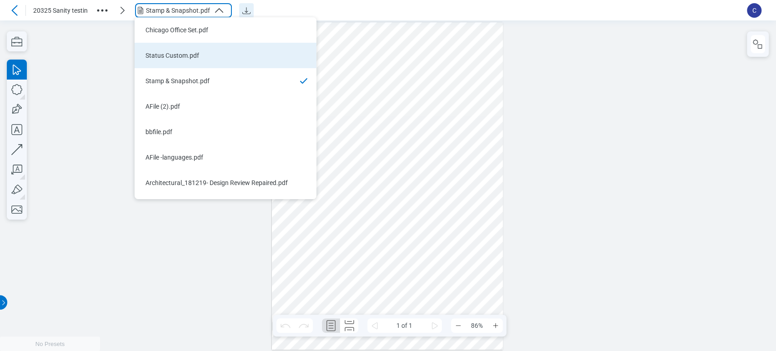 This screenshot has width=776, height=351. I want to click on div: Status Custom.pdf, so click(220, 55).